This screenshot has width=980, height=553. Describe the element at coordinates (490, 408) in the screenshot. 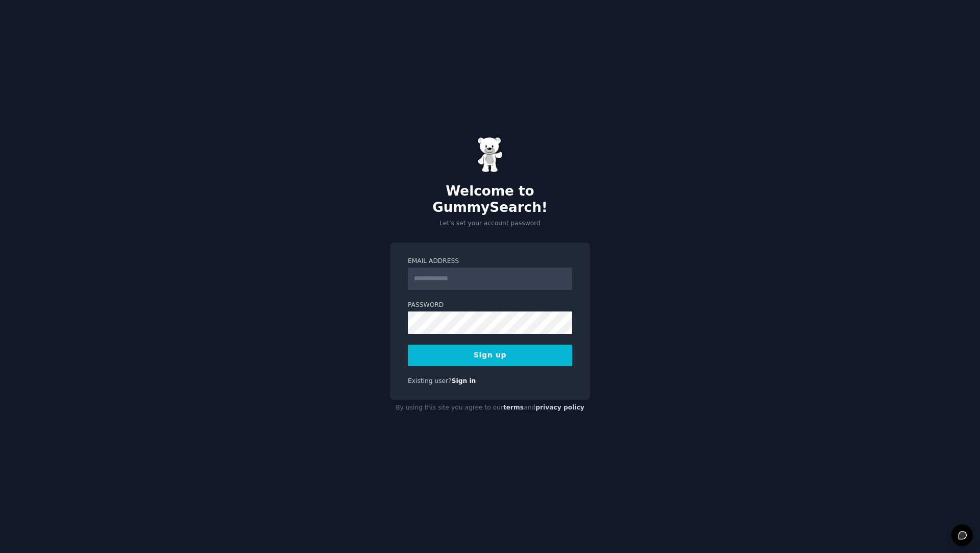

I see `div: By using this site you agree to our and` at that location.